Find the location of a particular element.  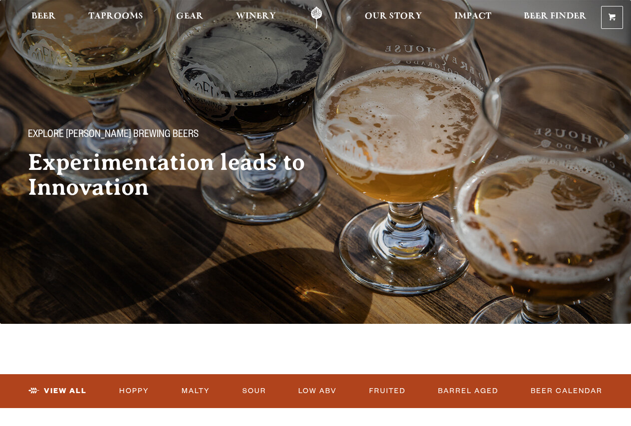

span: Impact is located at coordinates (473, 16).